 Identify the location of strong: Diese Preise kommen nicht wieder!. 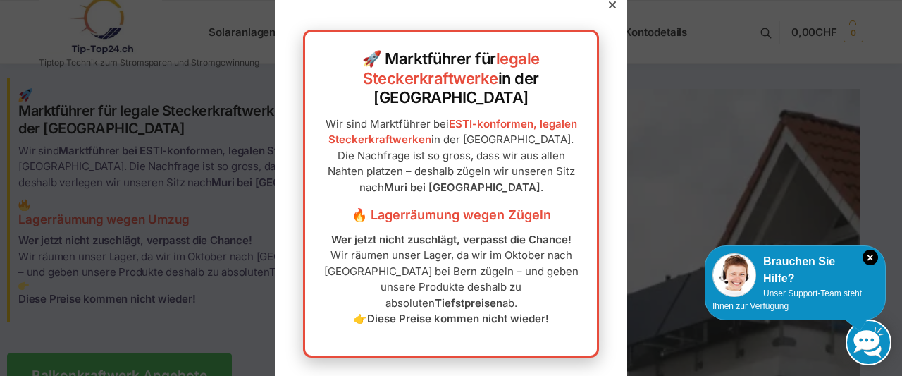
(458, 318).